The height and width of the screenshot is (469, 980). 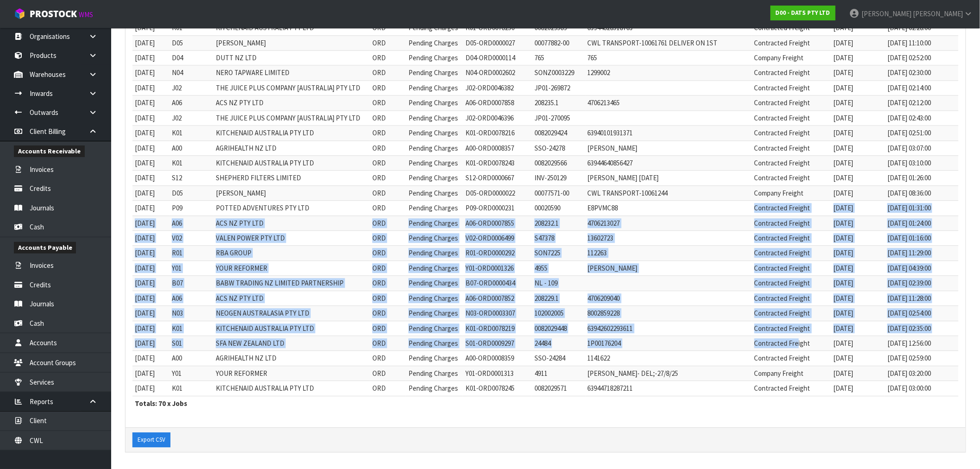 I want to click on td: 1299002, so click(x=669, y=73).